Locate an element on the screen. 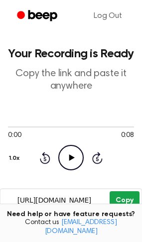 This screenshot has width=142, height=242. button: 1.0x is located at coordinates (15, 158).